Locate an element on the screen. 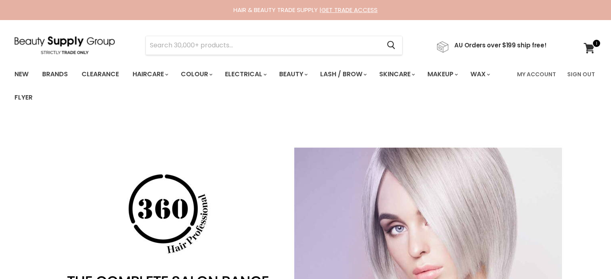 This screenshot has width=611, height=279. a: My Account is located at coordinates (536, 74).